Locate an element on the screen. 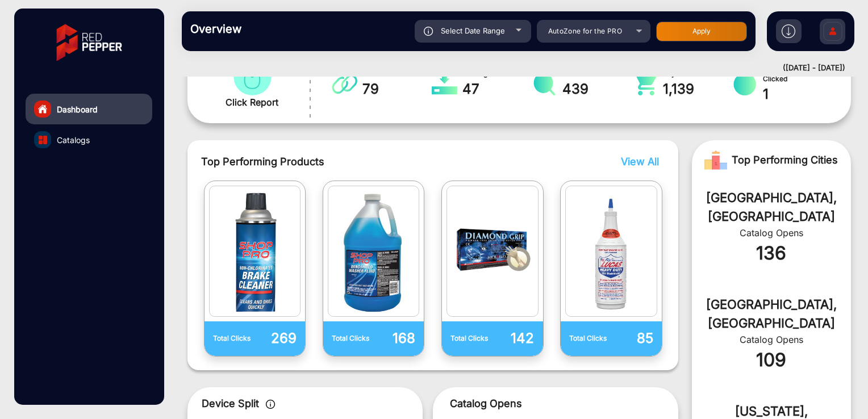 The width and height of the screenshot is (868, 419). img: vmg-logo is located at coordinates (89, 43).